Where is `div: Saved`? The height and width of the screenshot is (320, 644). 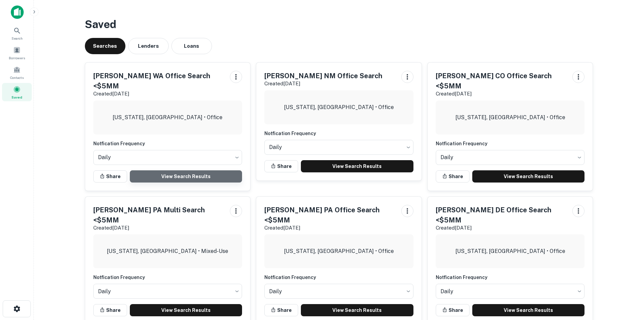
div: Saved is located at coordinates (17, 92).